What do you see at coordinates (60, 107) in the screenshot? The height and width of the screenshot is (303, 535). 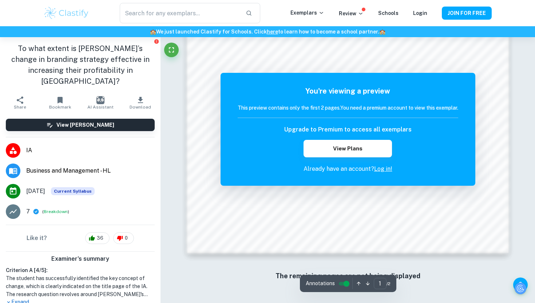 I see `span: Bookmark` at bounding box center [60, 107].